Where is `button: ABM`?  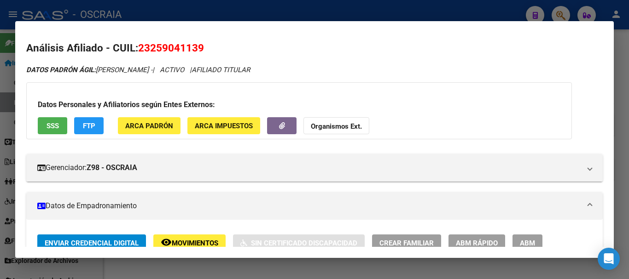 button: ABM is located at coordinates (527, 243).